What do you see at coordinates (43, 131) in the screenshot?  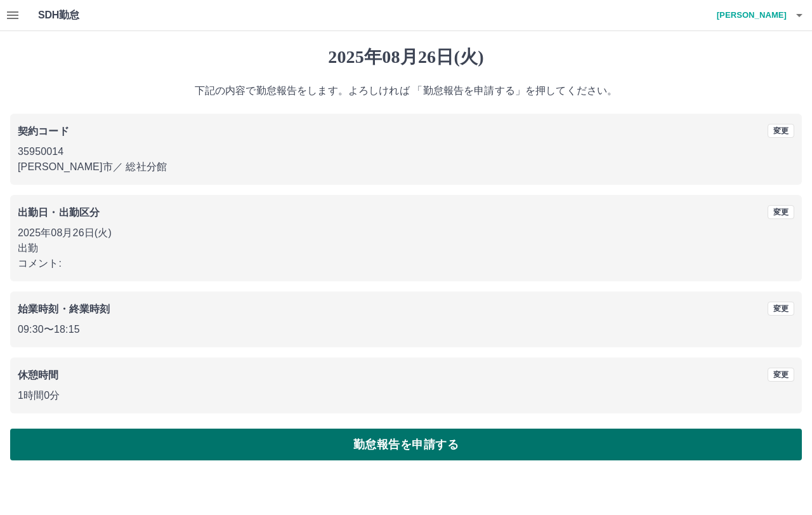 I see `b: 契約コード` at bounding box center [43, 131].